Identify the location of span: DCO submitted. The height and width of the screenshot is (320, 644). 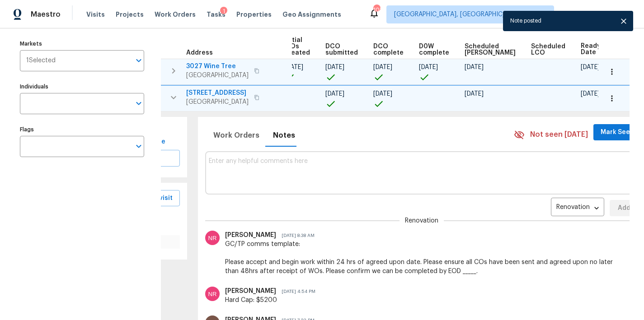
(342, 50).